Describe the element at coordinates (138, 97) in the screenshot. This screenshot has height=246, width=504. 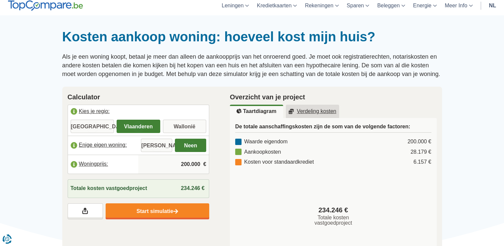
I see `h2: Calculator` at that location.